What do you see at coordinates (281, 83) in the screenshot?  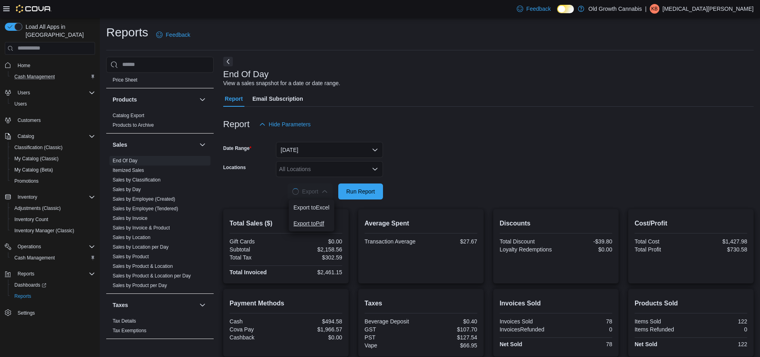 I see `div: View a sales snapshot for a date or date range.` at bounding box center [281, 83].